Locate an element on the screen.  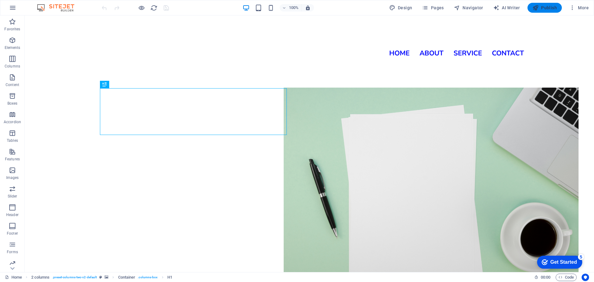
button: AI Writer is located at coordinates (506, 8).